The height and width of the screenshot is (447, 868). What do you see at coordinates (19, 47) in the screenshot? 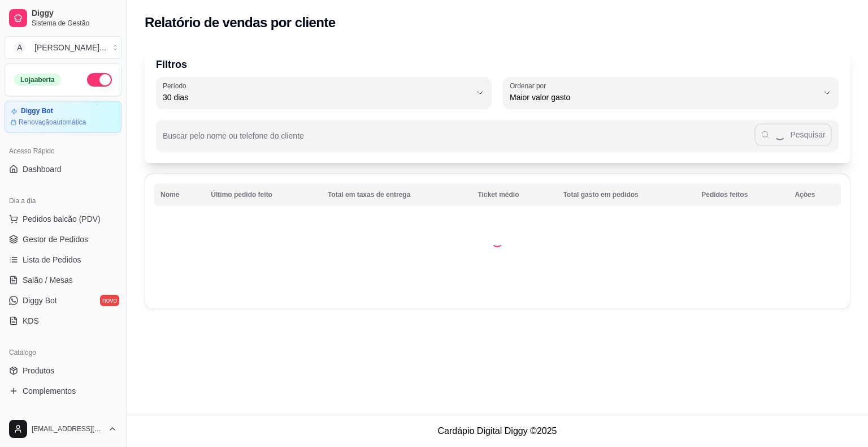
I see `span: A` at bounding box center [19, 47].